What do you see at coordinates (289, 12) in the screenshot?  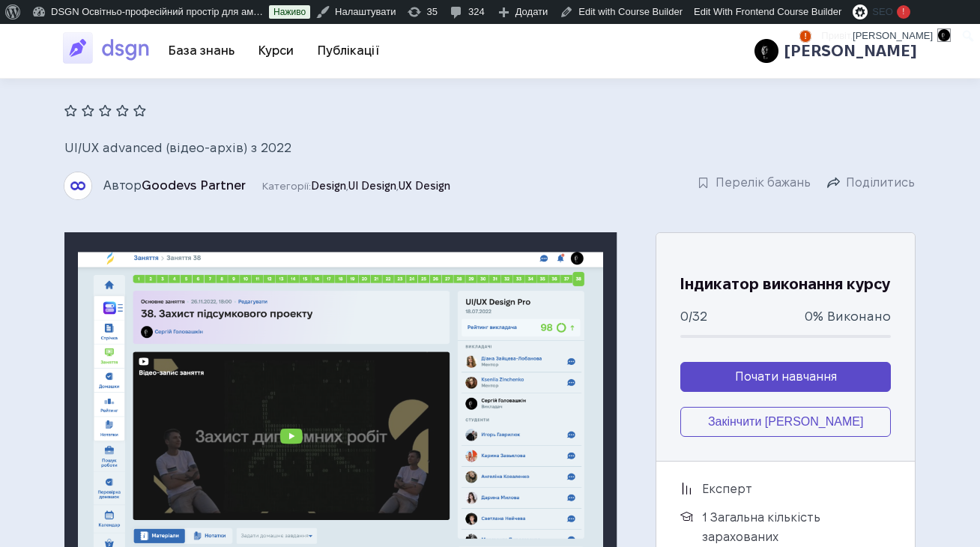 I see `a: Наживо` at bounding box center [289, 12].